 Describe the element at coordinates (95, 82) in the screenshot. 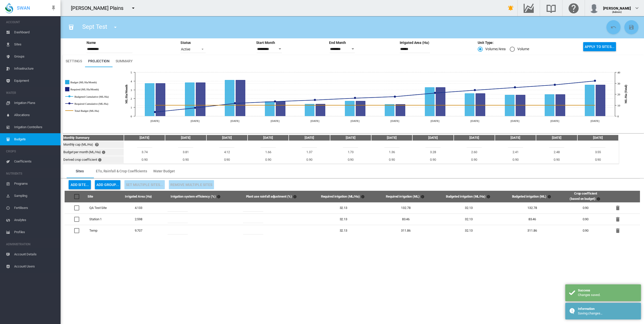

I see `g: Budget (ML/Ha/Month)` at that location.